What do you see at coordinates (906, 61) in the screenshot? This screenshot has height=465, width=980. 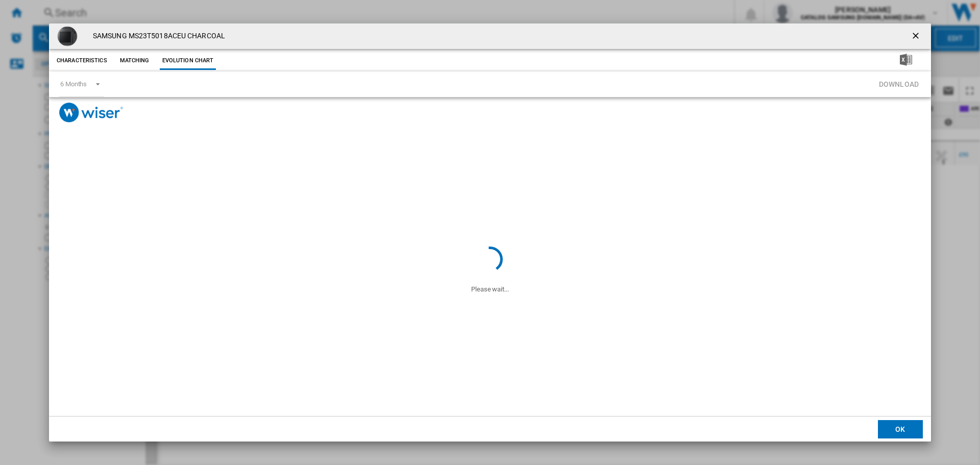 I see `button: Download in Excel` at bounding box center [906, 61].